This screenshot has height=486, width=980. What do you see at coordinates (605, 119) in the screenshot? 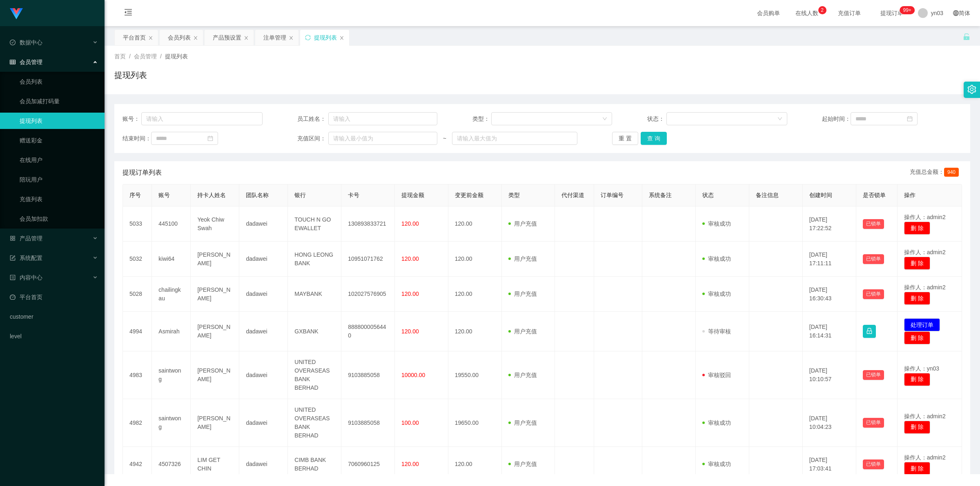
I see `i: 图标: down` at bounding box center [605, 119].